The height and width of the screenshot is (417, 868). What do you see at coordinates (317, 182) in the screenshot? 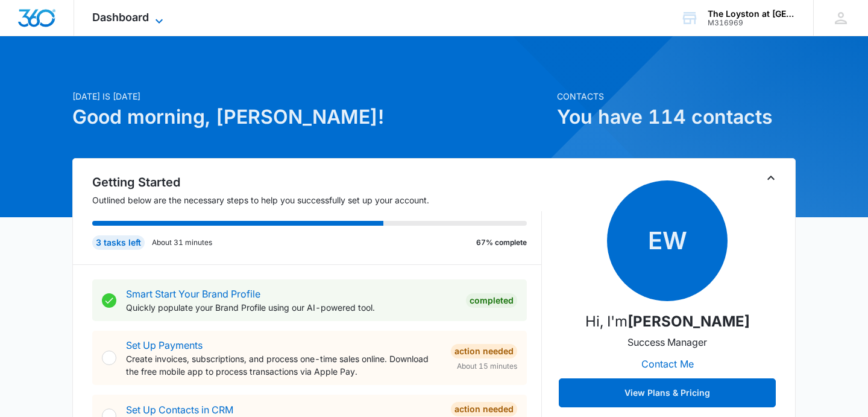
I see `h2: Getting Started` at bounding box center [317, 182].